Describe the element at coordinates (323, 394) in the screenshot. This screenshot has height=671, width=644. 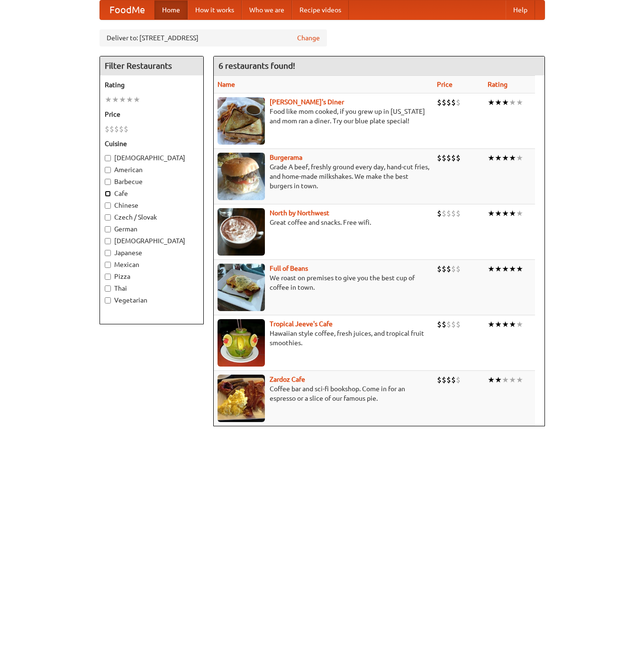
I see `p: Coffee bar and sci-fi bookshop. Come in for an espresso or a slice of our famous pie.` at that location.